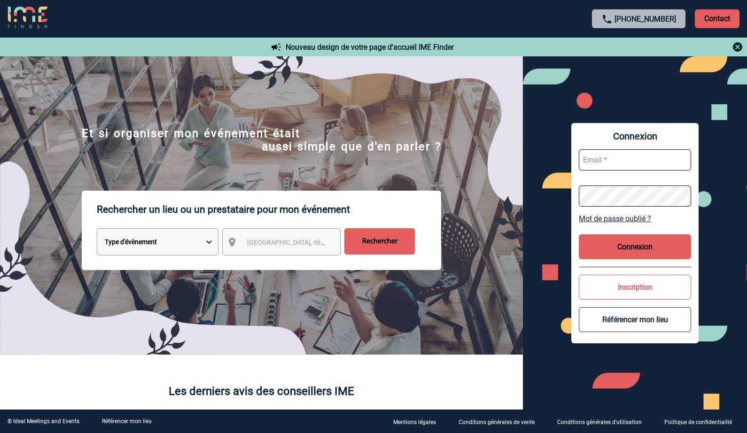 This screenshot has width=747, height=433. I want to click on p: Rechercher un lieu ou un prestataire pour mon événement, so click(269, 210).